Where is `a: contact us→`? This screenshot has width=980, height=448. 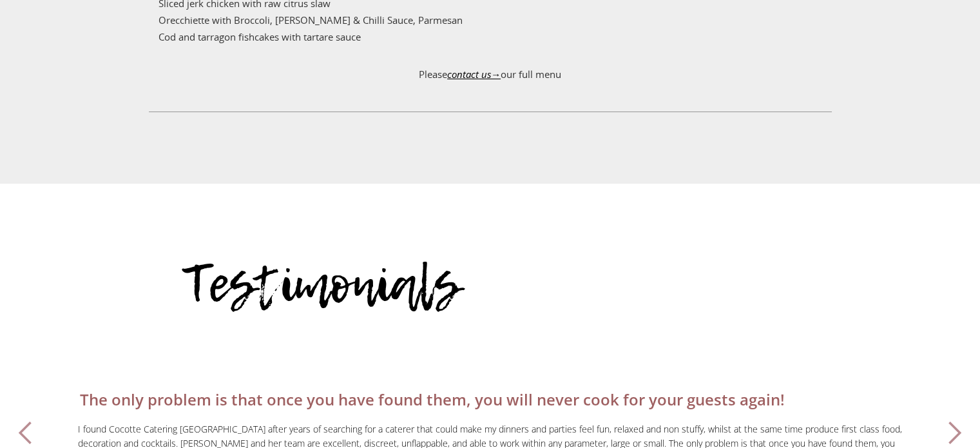 a: contact us→ is located at coordinates (473, 74).